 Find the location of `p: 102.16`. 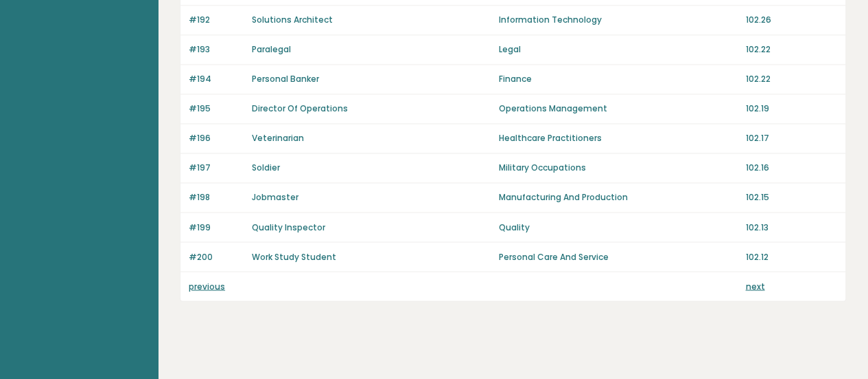

p: 102.16 is located at coordinates (791, 168).